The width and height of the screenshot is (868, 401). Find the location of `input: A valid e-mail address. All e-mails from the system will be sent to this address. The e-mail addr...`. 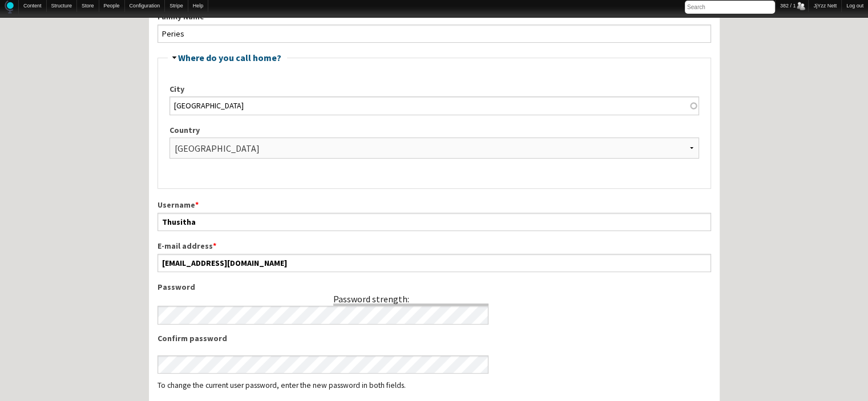

input: A valid e-mail address. All e-mails from the system will be sent to this address. The e-mail addr... is located at coordinates (434, 263).